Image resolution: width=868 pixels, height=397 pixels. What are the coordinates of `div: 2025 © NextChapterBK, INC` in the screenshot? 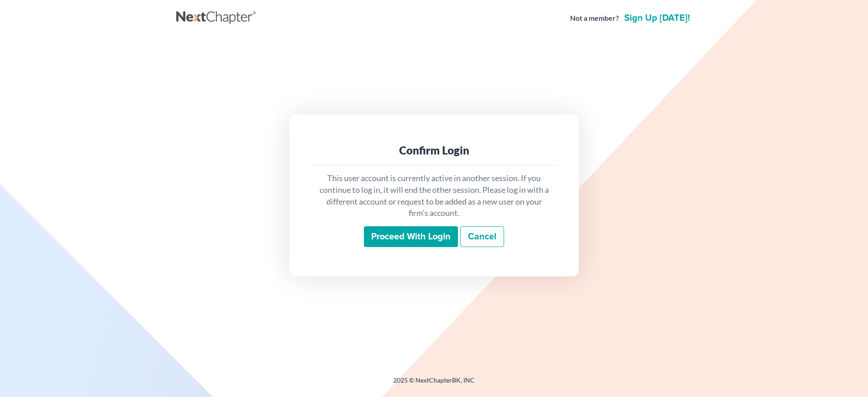 It's located at (434, 384).